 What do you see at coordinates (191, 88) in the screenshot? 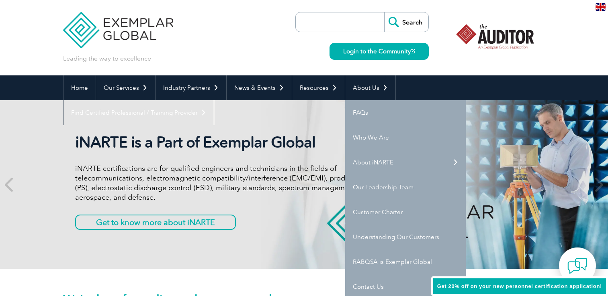
I see `a: Industry Partners` at bounding box center [191, 88].